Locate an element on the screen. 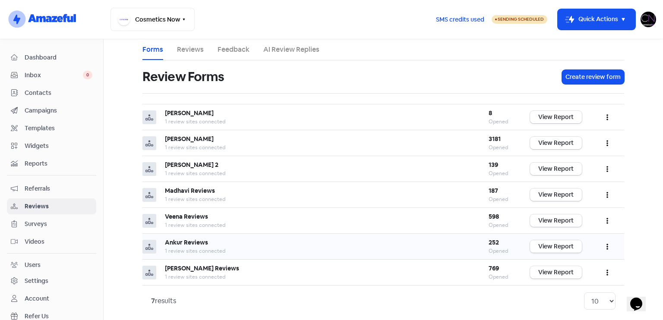 The width and height of the screenshot is (663, 320). span: SMS credits used is located at coordinates (460, 19).